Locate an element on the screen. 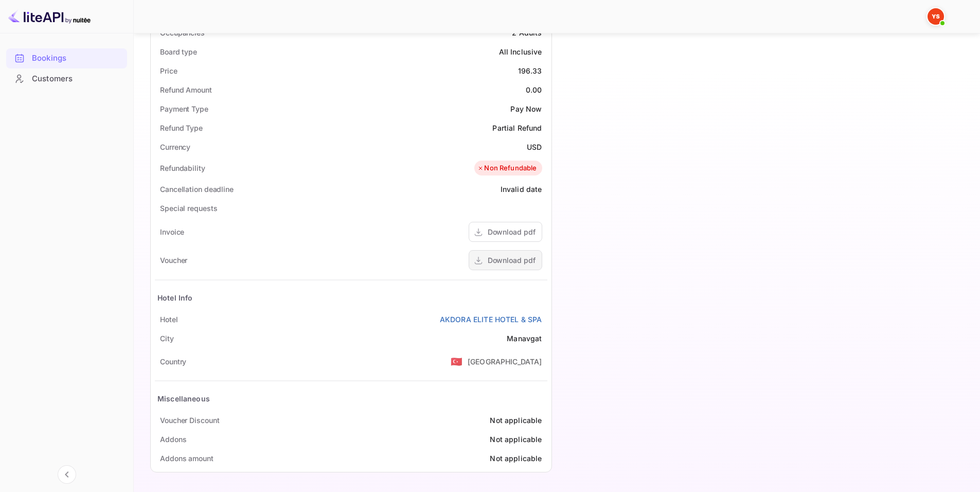  span: United States is located at coordinates (456, 361).